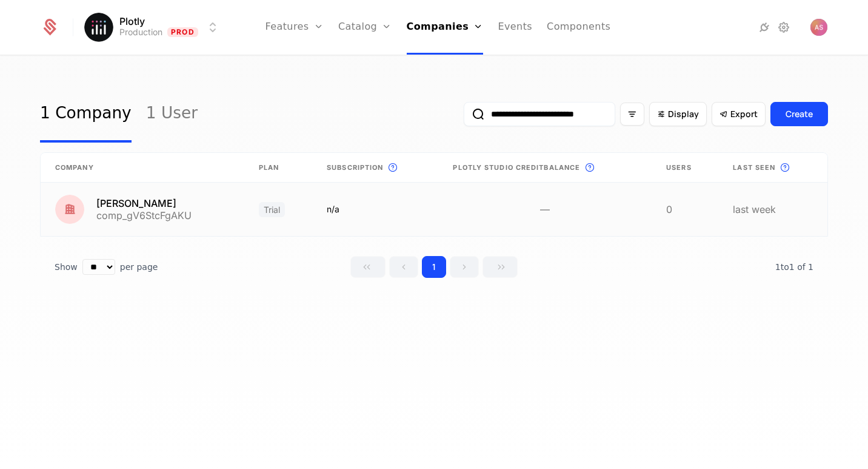 This screenshot has height=469, width=868. What do you see at coordinates (278, 168) in the screenshot?
I see `th: Plan` at bounding box center [278, 168].